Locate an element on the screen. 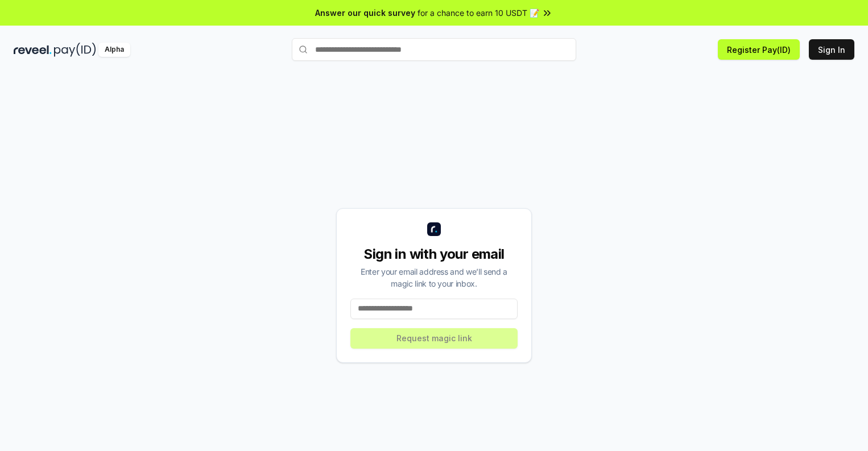 Image resolution: width=868 pixels, height=451 pixels. div: Sign in with your email is located at coordinates (434, 254).